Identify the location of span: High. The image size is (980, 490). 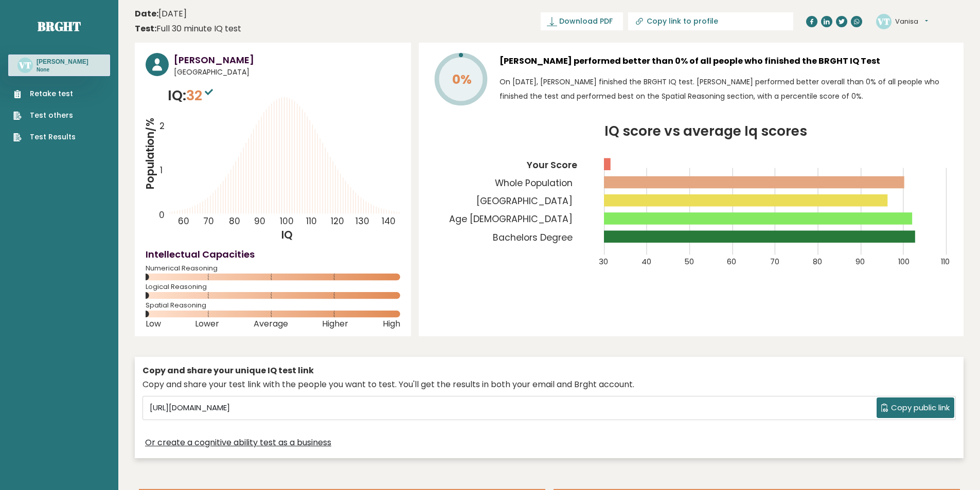
(392, 324).